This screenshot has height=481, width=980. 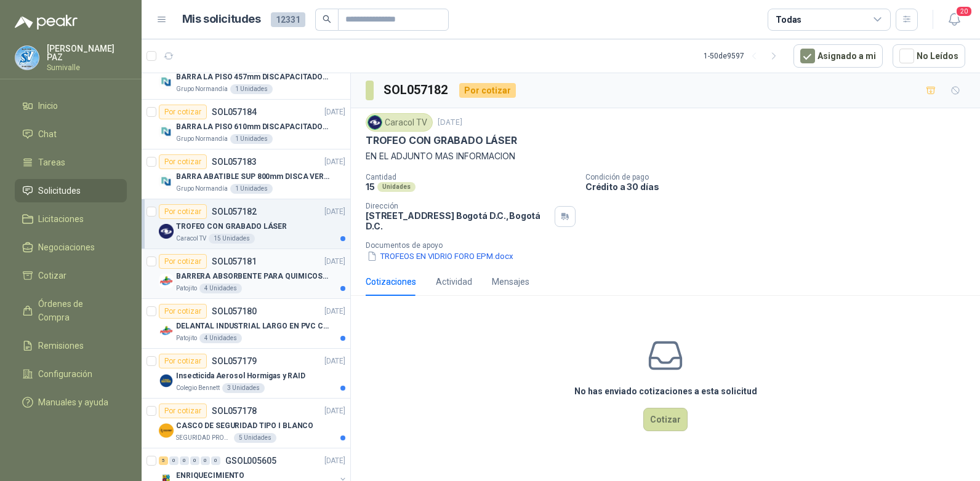 I want to click on div: Cotizaciones, so click(x=391, y=281).